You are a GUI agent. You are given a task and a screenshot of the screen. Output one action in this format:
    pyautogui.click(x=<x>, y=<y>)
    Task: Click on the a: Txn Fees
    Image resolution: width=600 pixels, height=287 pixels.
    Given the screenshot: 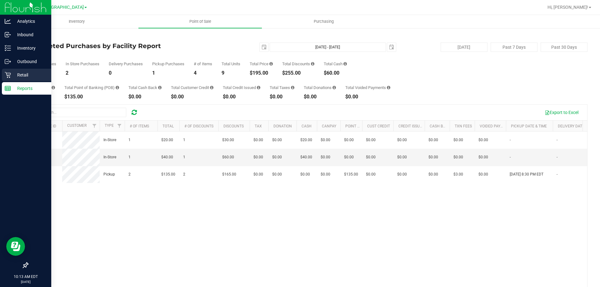 What is the action you would take?
    pyautogui.click(x=463, y=126)
    